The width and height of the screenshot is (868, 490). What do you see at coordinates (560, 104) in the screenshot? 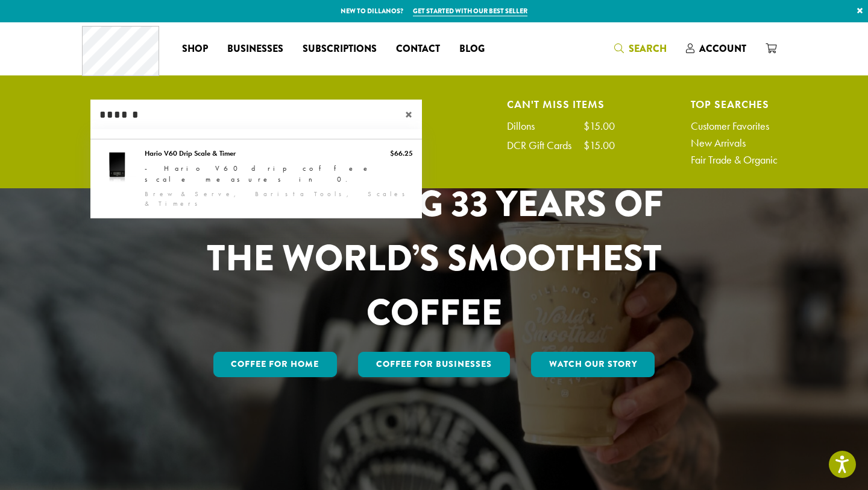
I see `h4: Can't Miss Items` at bounding box center [560, 104].